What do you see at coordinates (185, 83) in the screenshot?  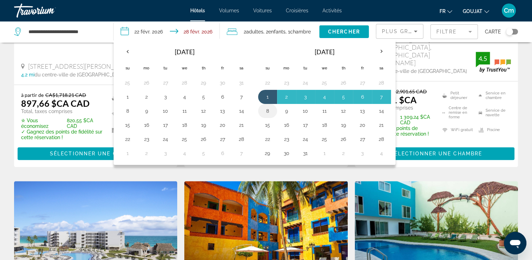 I see `button: Day 28` at bounding box center [185, 83].